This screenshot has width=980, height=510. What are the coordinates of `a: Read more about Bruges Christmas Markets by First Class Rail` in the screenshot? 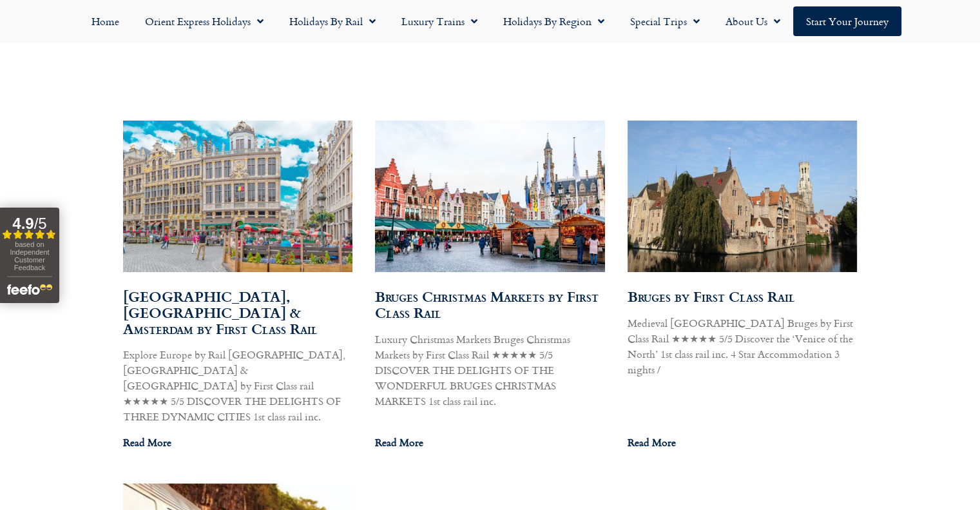 It's located at (399, 442).